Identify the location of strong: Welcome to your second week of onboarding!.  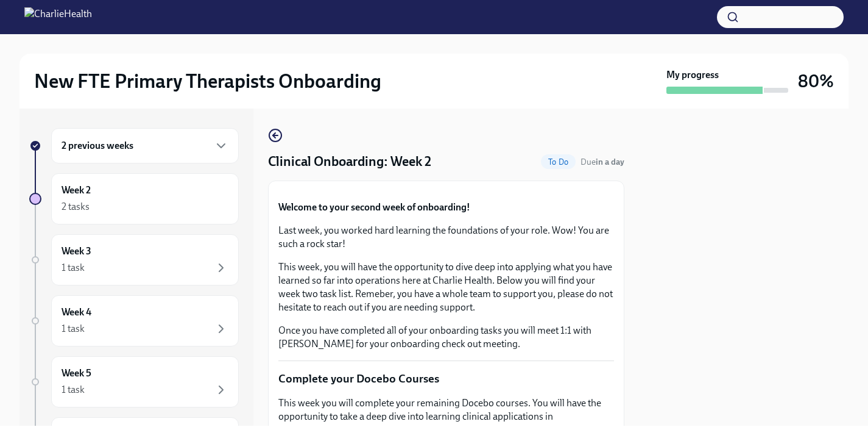
(374, 207).